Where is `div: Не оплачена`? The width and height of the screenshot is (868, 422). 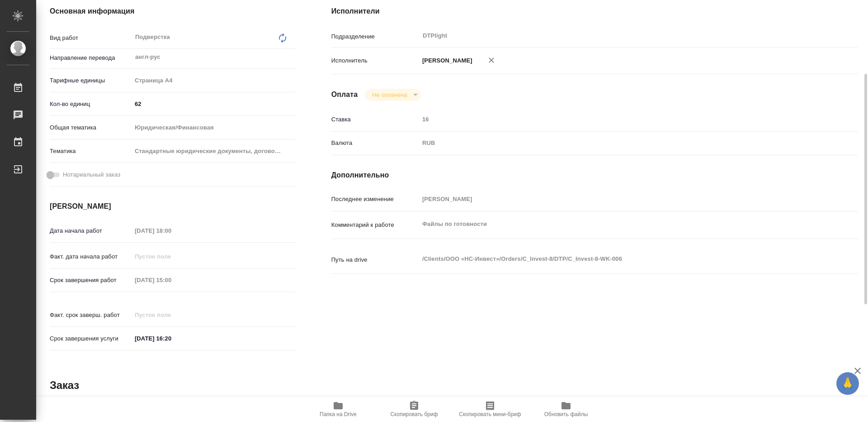
div: Не оплачена is located at coordinates (393, 95).